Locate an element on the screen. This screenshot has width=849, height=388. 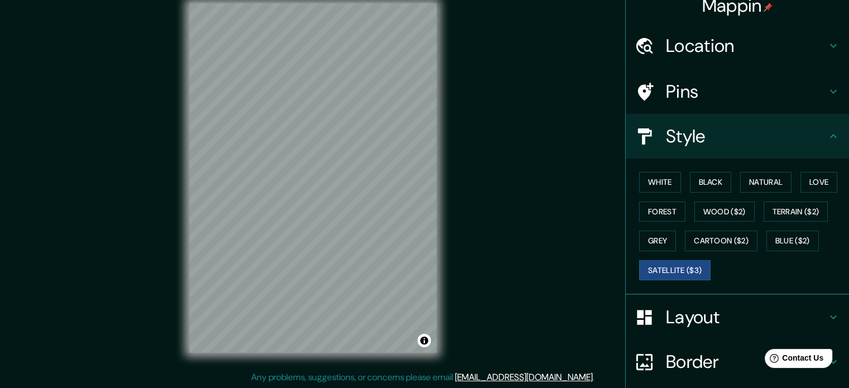
p: Any problems, suggestions, or concerns please email . is located at coordinates (423, 377).